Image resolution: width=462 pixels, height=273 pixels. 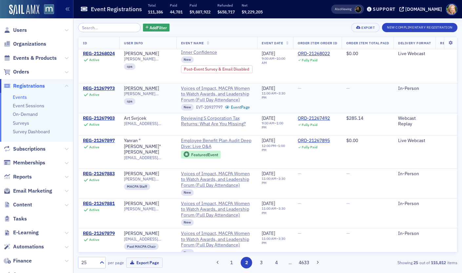 I want to click on span: Automations, so click(x=29, y=247).